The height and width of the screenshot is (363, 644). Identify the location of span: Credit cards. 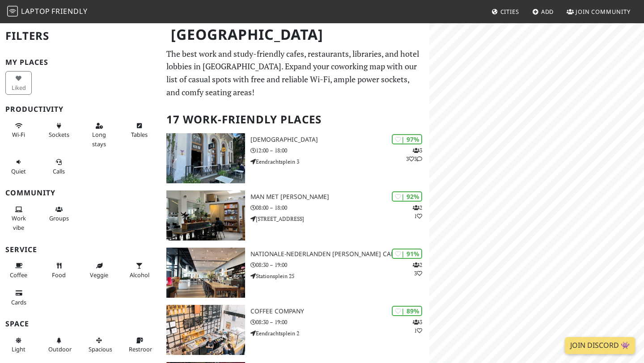
(19, 302).